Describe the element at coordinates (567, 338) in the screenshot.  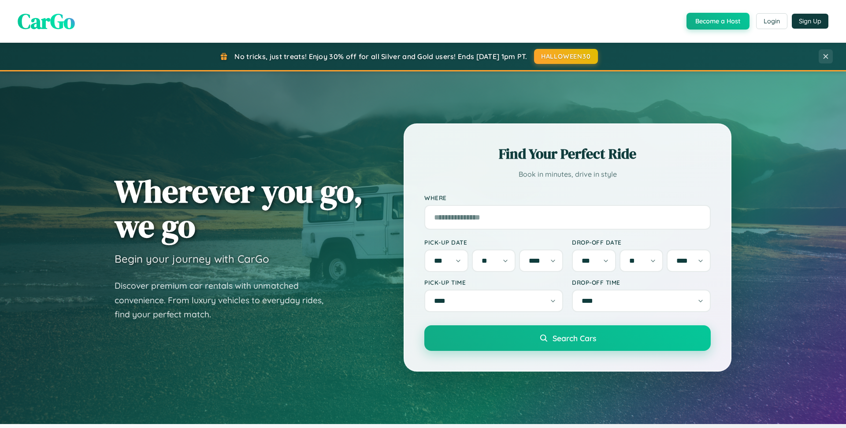
I see `button: Search Cars` at that location.